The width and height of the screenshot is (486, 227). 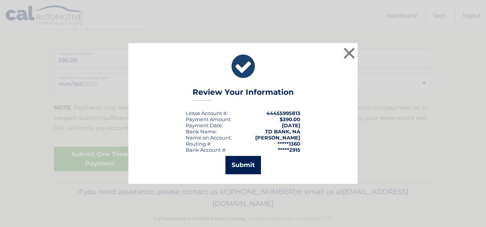 I want to click on strong: 44455995813, so click(x=283, y=113).